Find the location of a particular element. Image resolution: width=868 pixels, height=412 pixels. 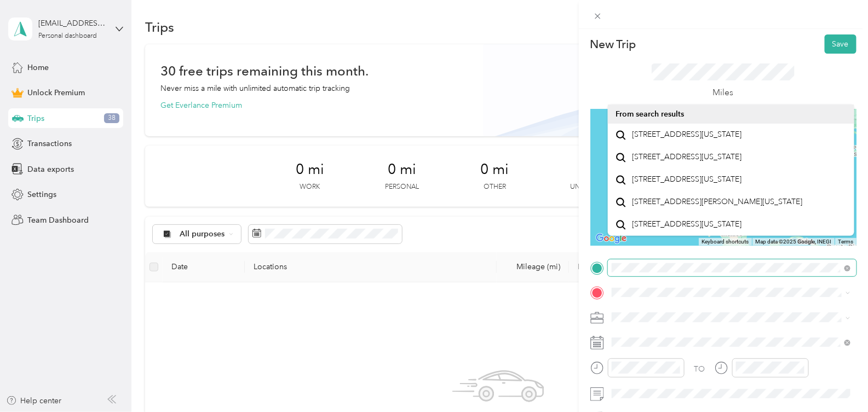

img: Google is located at coordinates (611, 238).